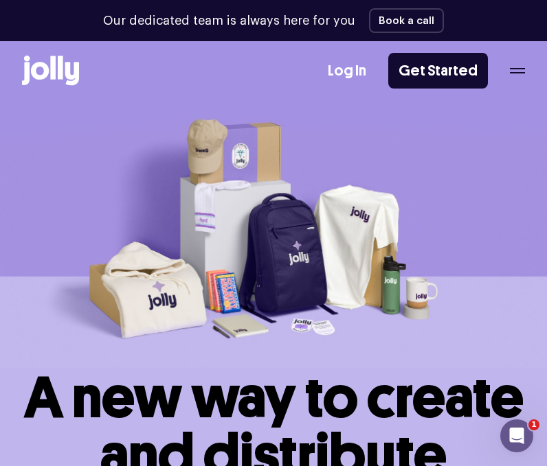 The image size is (547, 466). What do you see at coordinates (406, 21) in the screenshot?
I see `button: Book a call` at bounding box center [406, 21].